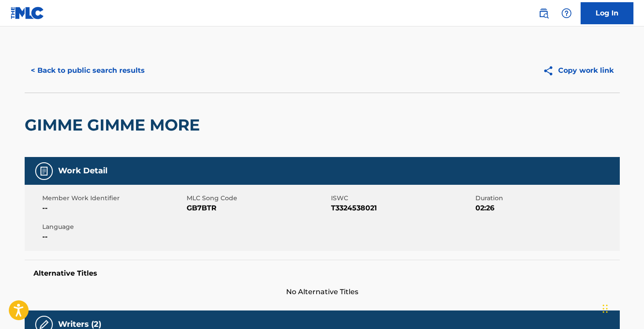 The height and width of the screenshot is (329, 644). What do you see at coordinates (607, 13) in the screenshot?
I see `a: Log In` at bounding box center [607, 13].